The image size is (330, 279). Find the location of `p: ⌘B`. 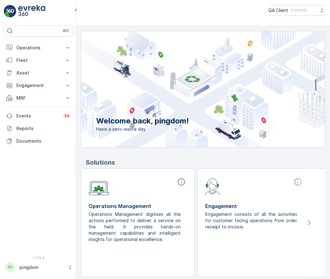

p: ⌘B is located at coordinates (66, 31).